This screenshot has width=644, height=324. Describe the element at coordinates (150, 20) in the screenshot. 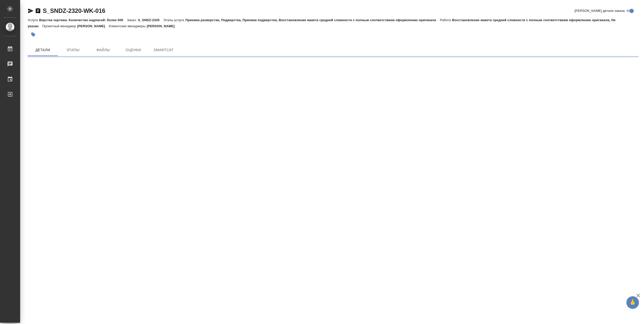

I see `p: S_SNDZ-2320` at that location.